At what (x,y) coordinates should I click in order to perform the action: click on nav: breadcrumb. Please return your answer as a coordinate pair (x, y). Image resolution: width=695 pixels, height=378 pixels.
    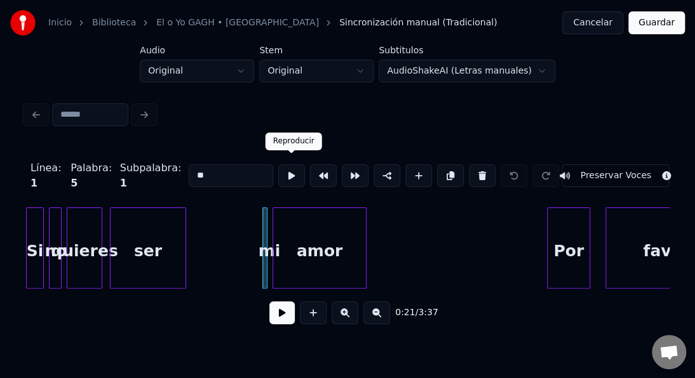
    Looking at the image, I should click on (272, 23).